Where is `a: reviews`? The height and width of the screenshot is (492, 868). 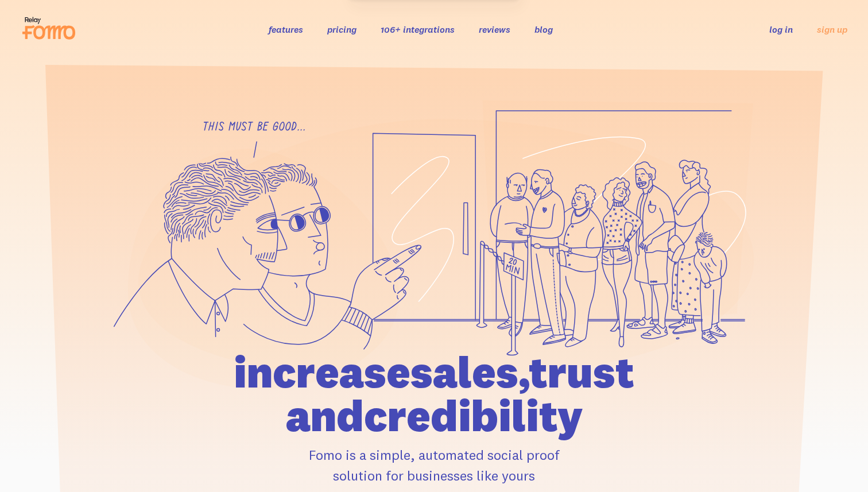
a: reviews is located at coordinates (494, 30).